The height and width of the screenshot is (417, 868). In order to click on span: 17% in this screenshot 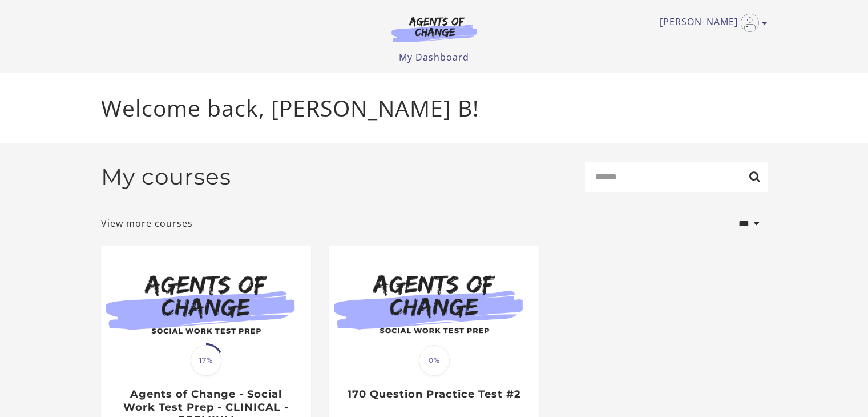, I will do `click(206, 360)`.